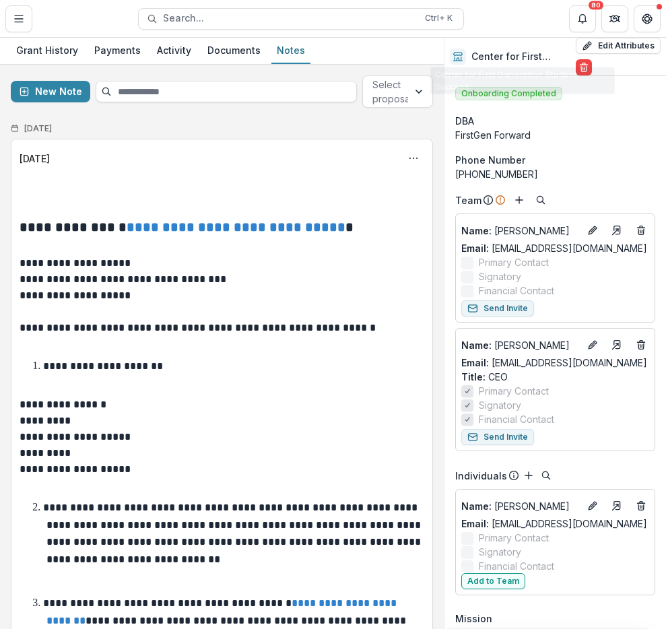 This screenshot has height=629, width=666. What do you see at coordinates (473, 618) in the screenshot?
I see `span: Mission` at bounding box center [473, 618].